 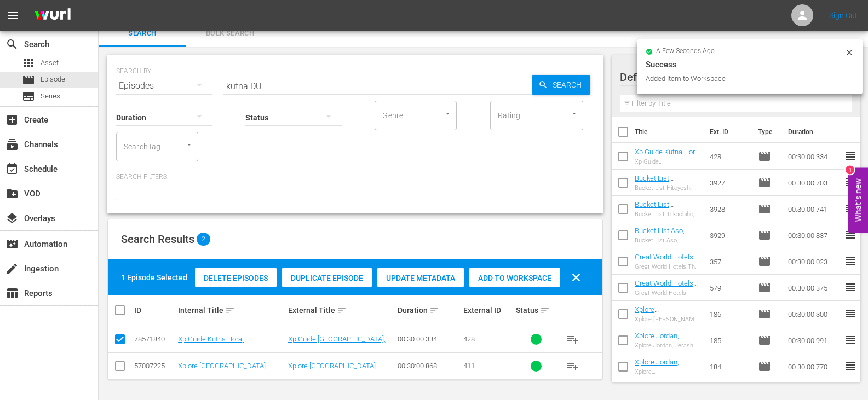 I want to click on div: 57007225, so click(x=155, y=366).